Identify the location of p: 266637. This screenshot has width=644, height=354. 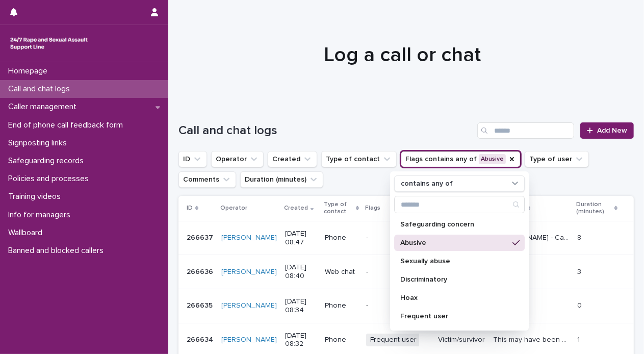
(201, 236).